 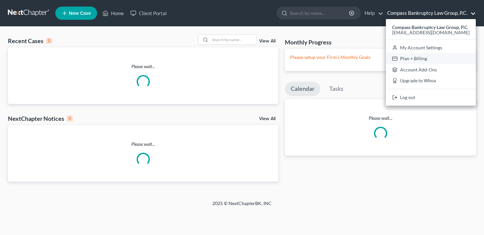 What do you see at coordinates (30, 41) in the screenshot?
I see `div: Recent Cases` at bounding box center [30, 41].